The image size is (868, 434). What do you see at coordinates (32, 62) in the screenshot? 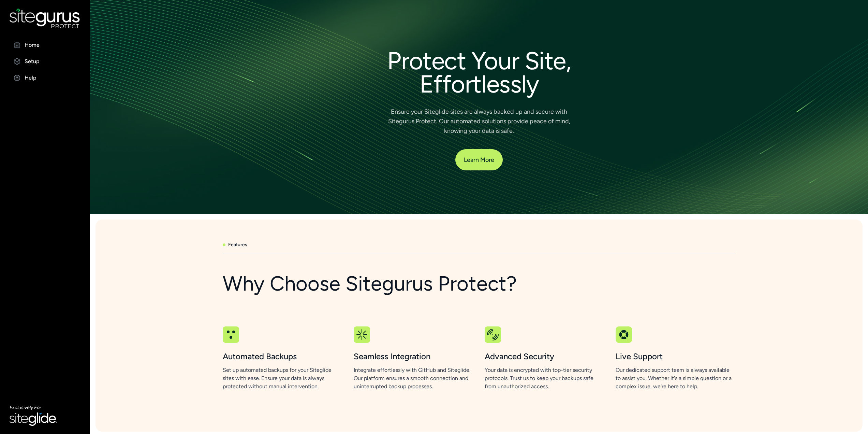
I see `p: Setup` at bounding box center [32, 62].